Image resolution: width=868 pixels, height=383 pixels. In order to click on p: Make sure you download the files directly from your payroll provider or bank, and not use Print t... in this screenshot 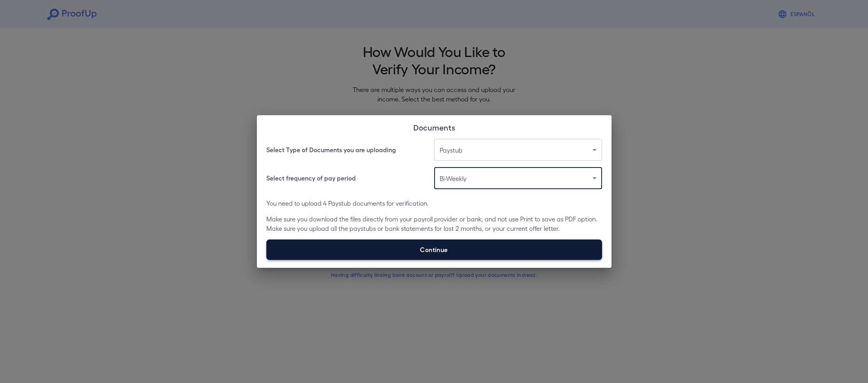, I will do `click(434, 224)`.